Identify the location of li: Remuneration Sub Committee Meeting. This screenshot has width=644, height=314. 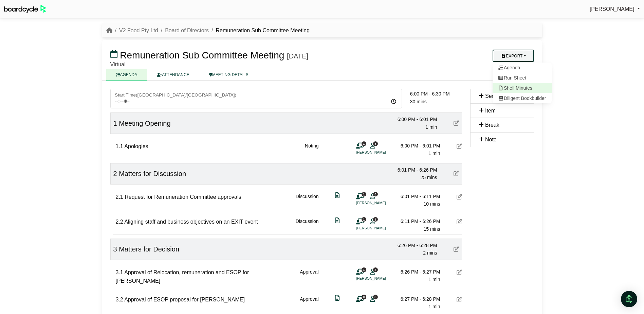
(259, 31).